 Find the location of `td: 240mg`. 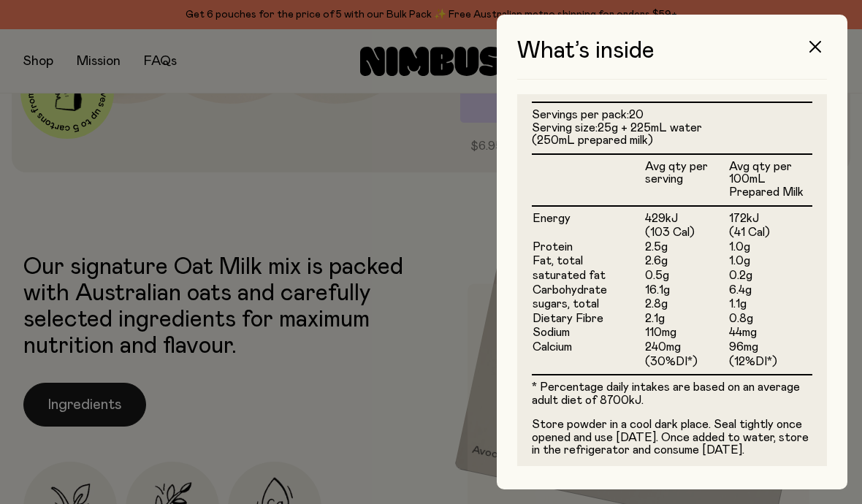

td: 240mg is located at coordinates (686, 348).